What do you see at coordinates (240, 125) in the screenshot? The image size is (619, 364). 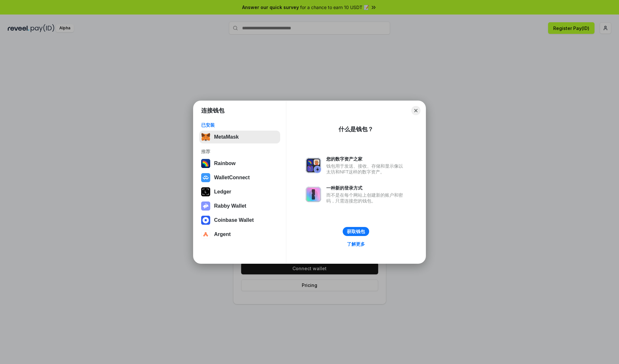 I see `div: 已安装` at bounding box center [240, 125].